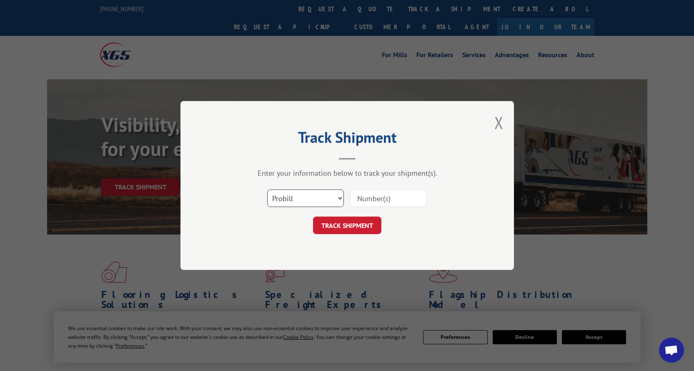 Image resolution: width=694 pixels, height=371 pixels. I want to click on button: Close modal, so click(499, 122).